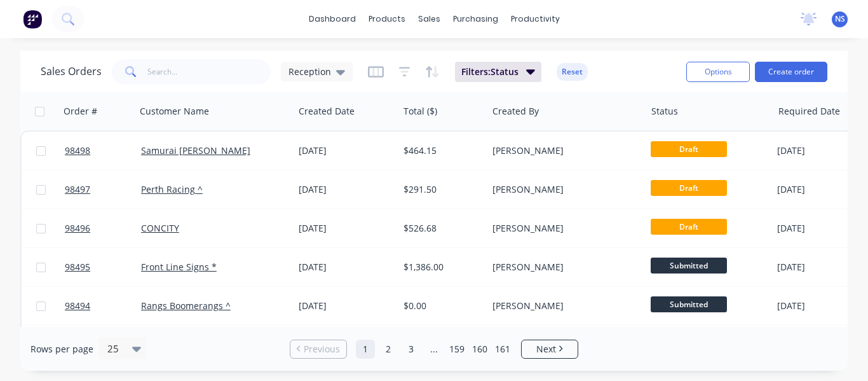 Image resolution: width=868 pixels, height=381 pixels. What do you see at coordinates (365, 349) in the screenshot?
I see `a: Page 1 is your current page` at bounding box center [365, 349].